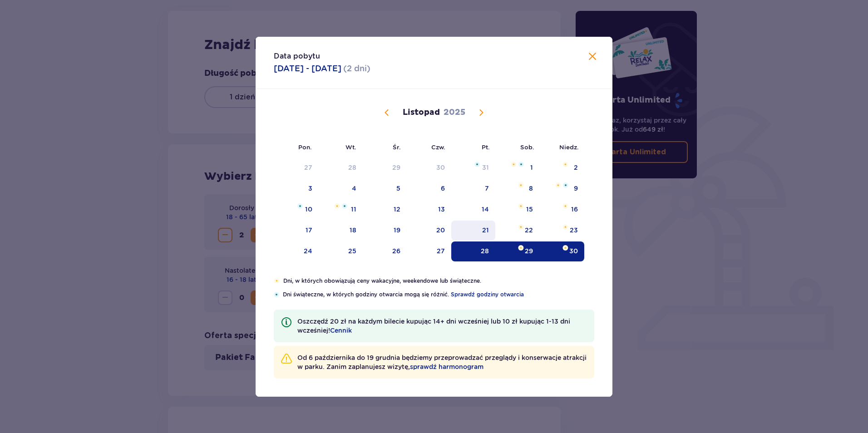  Describe the element at coordinates (438, 294) in the screenshot. I see `p: Dni świąteczne, w których godziny otwarcia mogą się różnić.` at that location.